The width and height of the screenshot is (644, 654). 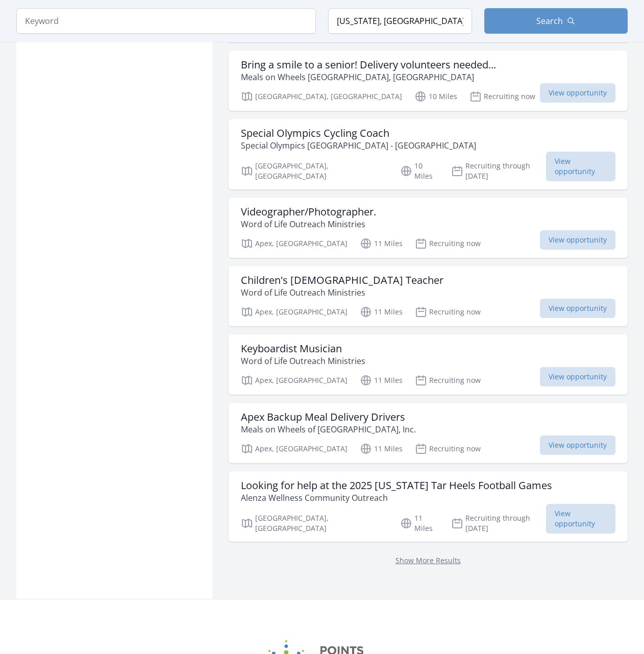 I want to click on span: Search, so click(x=550, y=21).